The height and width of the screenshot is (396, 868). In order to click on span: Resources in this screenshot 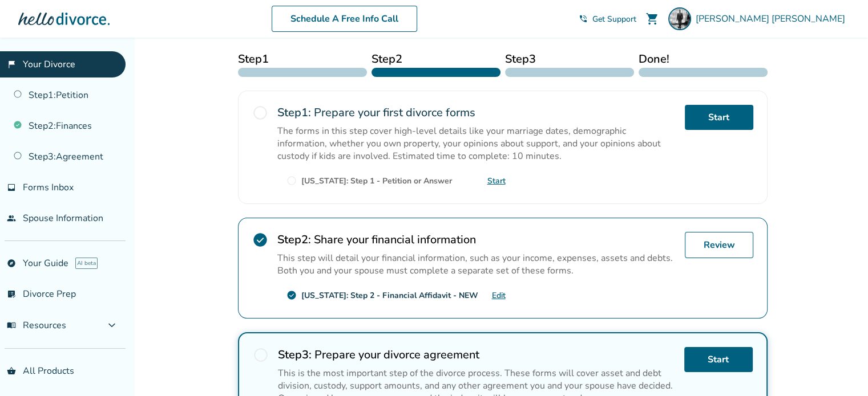, I will do `click(36, 326)`.